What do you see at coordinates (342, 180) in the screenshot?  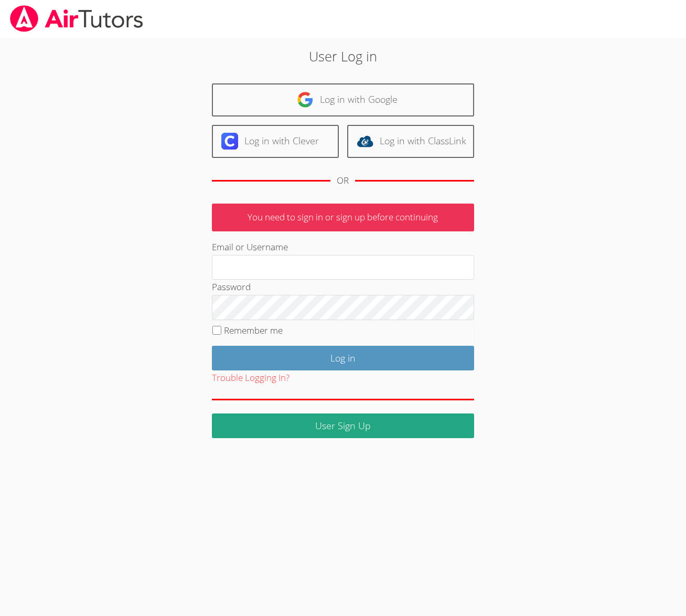 I see `div: OR` at bounding box center [342, 180].